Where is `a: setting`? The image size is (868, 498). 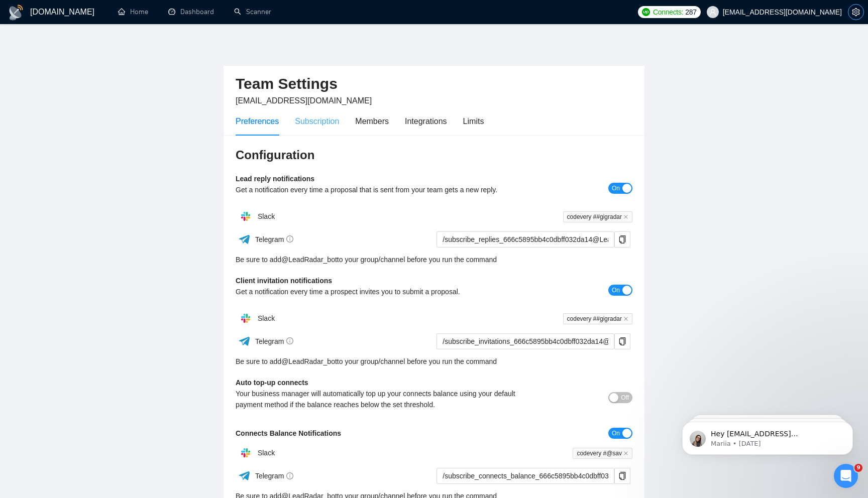
a: setting is located at coordinates (856, 12).